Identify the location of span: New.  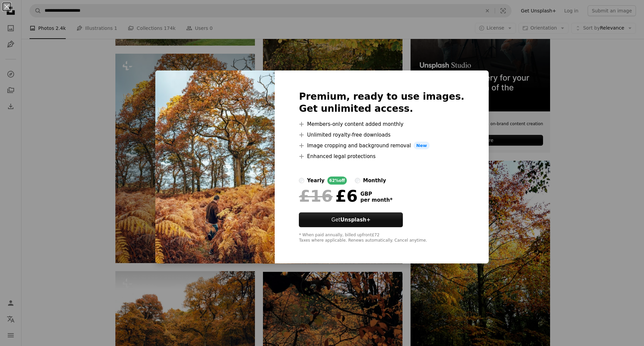
(421, 146).